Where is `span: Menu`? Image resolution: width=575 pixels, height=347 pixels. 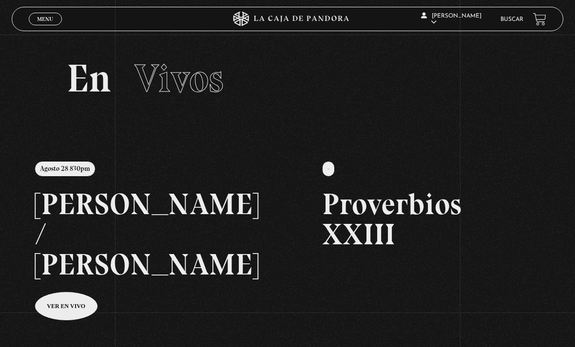 span: Menu is located at coordinates (45, 19).